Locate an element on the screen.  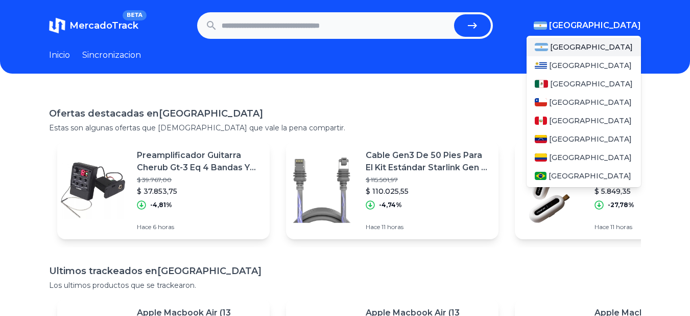
a: Inicio is located at coordinates (59, 55).